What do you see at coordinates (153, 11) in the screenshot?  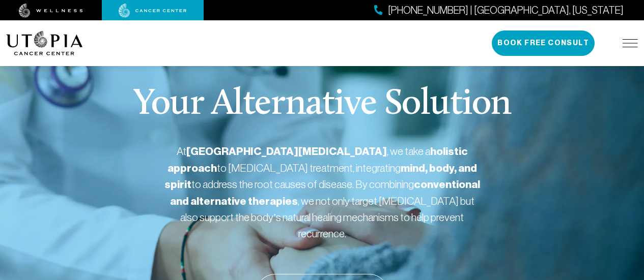 I see `img: cancer center` at bounding box center [153, 11].